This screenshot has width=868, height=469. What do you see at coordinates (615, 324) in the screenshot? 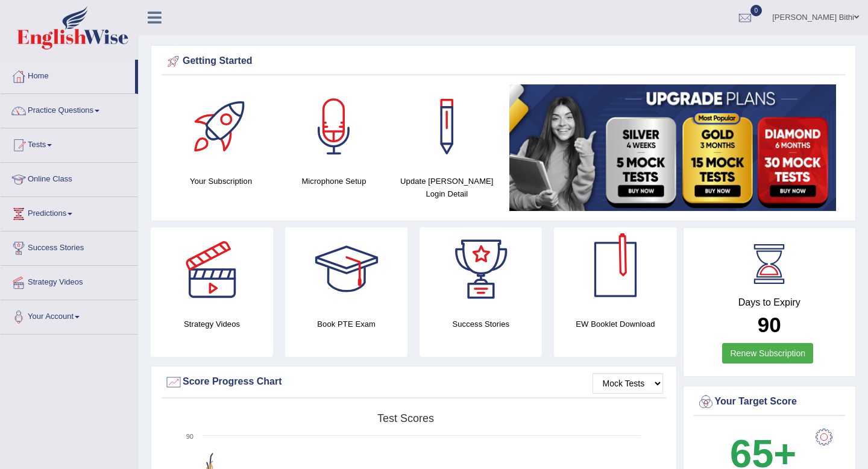
I see `h4: EW Booklet Download` at bounding box center [615, 324].